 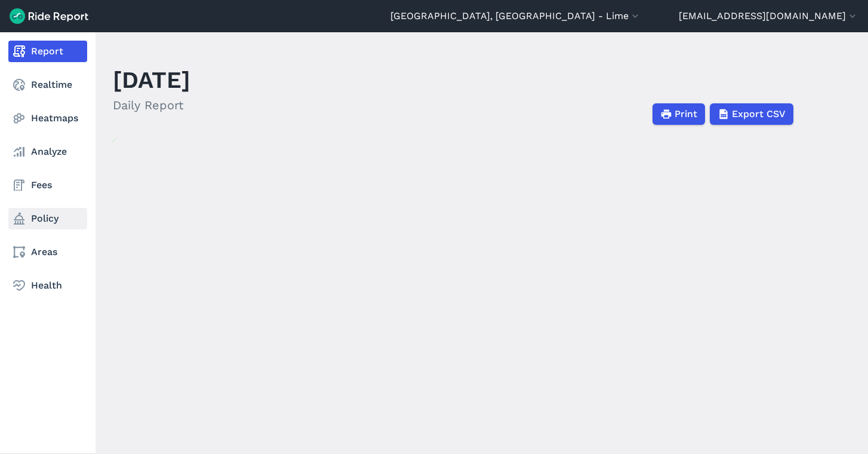 I want to click on a: Analyze, so click(x=47, y=152).